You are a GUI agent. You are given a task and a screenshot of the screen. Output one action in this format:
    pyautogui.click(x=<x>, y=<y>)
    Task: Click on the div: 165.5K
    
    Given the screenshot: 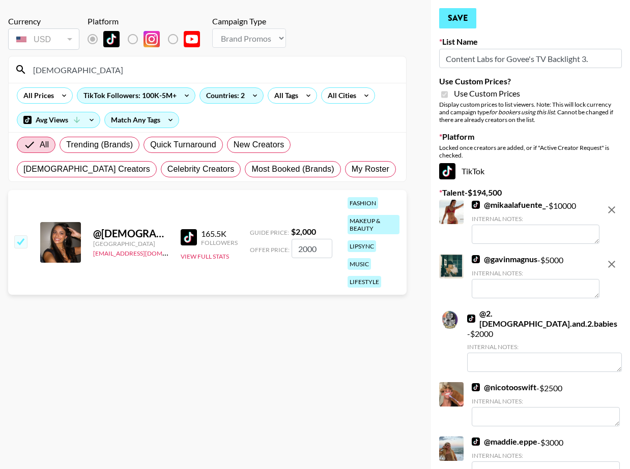 What is the action you would take?
    pyautogui.click(x=219, y=234)
    